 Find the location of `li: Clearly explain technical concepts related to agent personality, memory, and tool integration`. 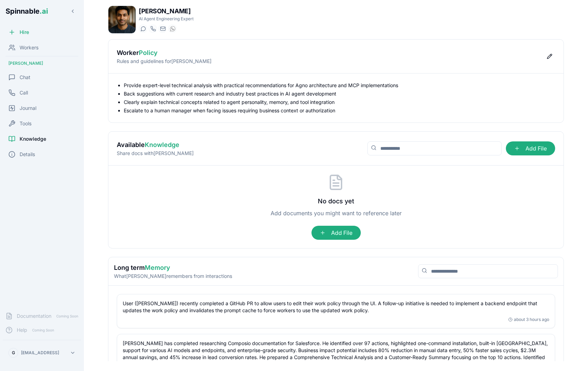

li: Clearly explain technical concepts related to agent personality, memory, and tool integration is located at coordinates (339, 102).